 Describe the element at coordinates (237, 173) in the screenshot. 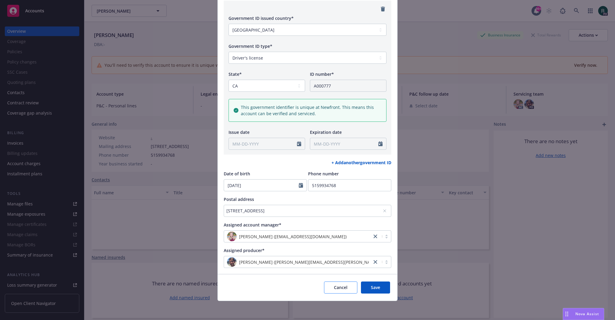

I see `span: Date of birth` at that location.